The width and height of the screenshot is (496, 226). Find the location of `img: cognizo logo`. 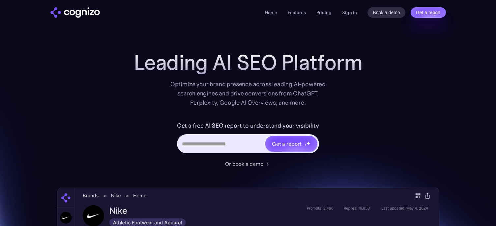

img: cognizo logo is located at coordinates (75, 13).